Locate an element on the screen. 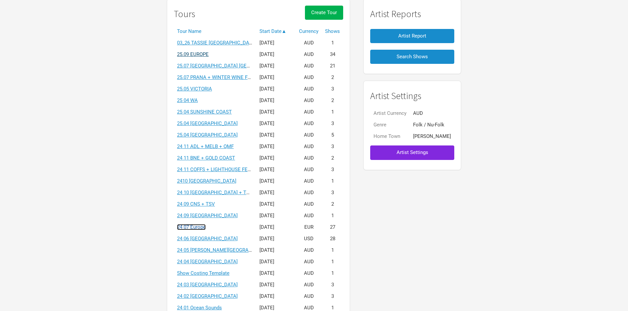 Image resolution: width=628 pixels, height=311 pixels. button: Search Shows is located at coordinates (412, 57).